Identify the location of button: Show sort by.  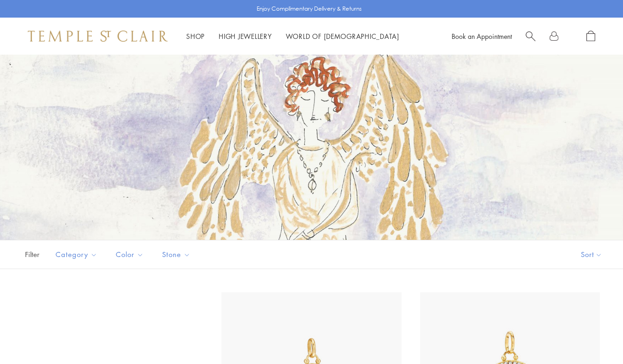
(592, 254).